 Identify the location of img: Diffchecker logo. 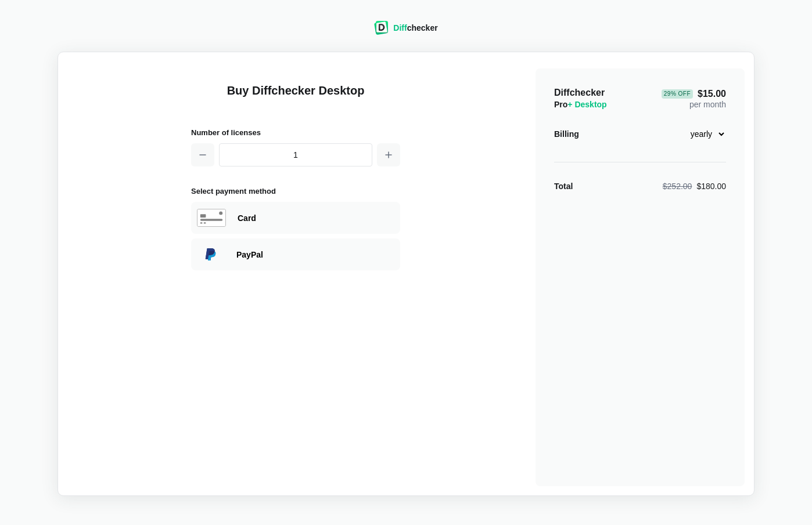
(381, 28).